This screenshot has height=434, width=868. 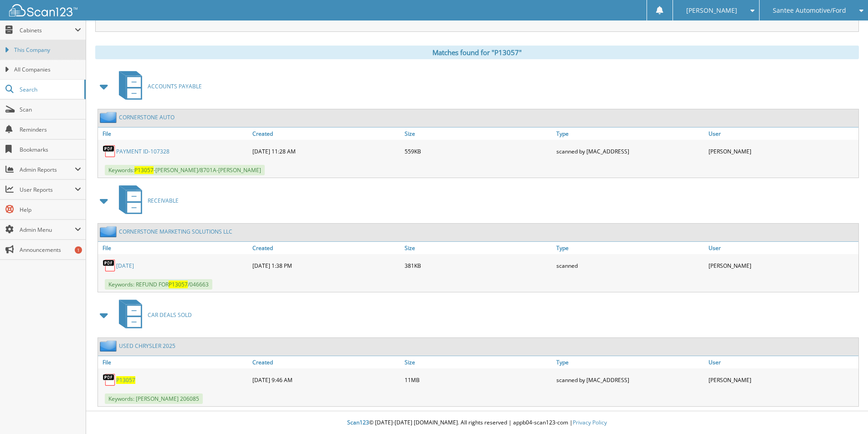 I want to click on span: Announcements, so click(x=50, y=250).